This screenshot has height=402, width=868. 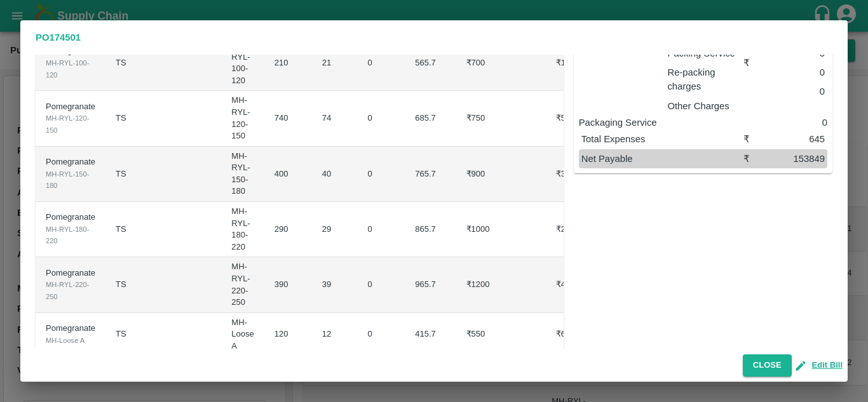 I want to click on td: 400, so click(x=288, y=174).